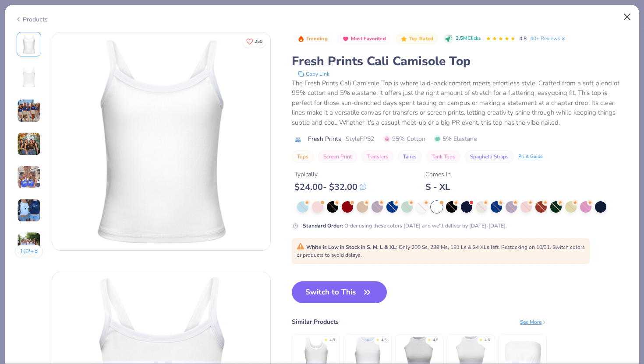 The height and width of the screenshot is (364, 644). Describe the element at coordinates (531, 157) in the screenshot. I see `div: Print Guide` at that location.